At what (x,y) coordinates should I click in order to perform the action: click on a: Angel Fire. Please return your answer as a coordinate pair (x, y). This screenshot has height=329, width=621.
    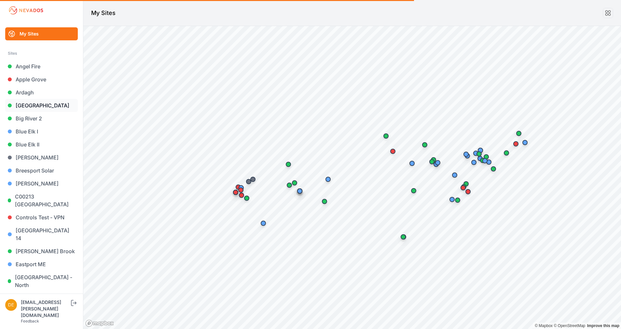
    Looking at the image, I should click on (41, 66).